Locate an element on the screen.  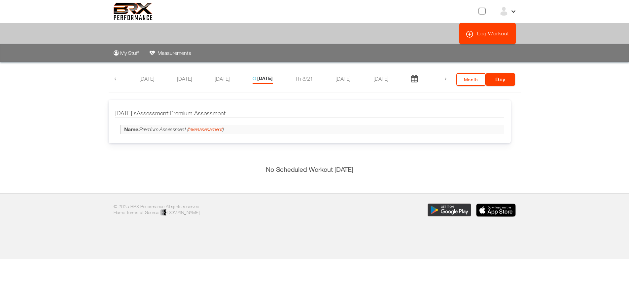
img: Download the BRX Performance app for Google Play is located at coordinates (450, 210).